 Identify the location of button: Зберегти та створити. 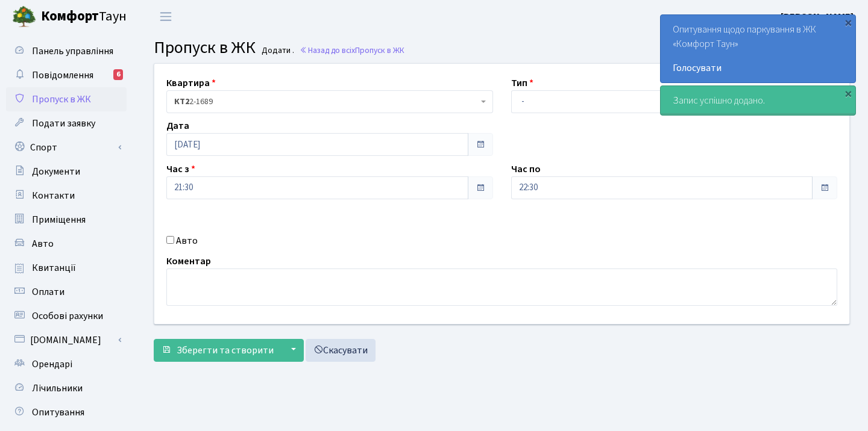
(218, 351).